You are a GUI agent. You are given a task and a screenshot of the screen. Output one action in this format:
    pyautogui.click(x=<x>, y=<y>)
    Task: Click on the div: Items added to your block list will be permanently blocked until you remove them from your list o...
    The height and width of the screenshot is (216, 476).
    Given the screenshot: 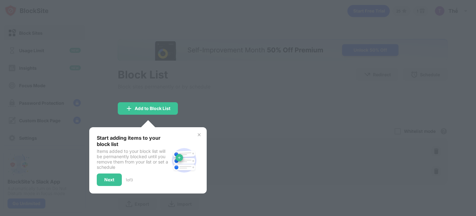 What is the action you would take?
    pyautogui.click(x=133, y=159)
    